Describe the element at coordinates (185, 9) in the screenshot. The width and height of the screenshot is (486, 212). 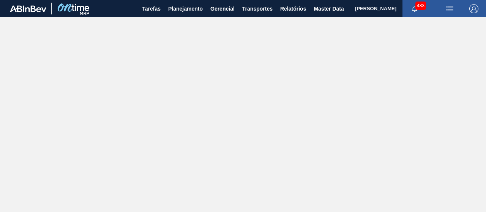
I see `span: Planejamento` at that location.